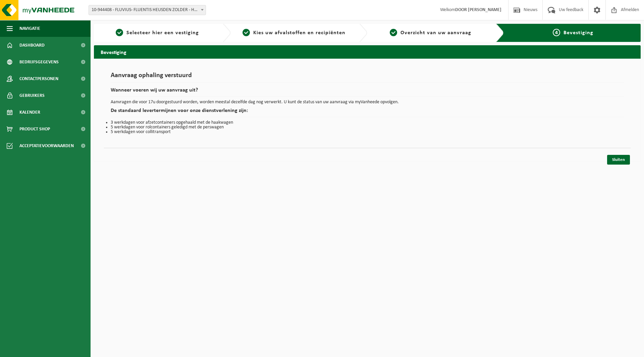 Image resolution: width=644 pixels, height=357 pixels. I want to click on span: Kies uw afvalstoffen en recipiënten, so click(299, 33).